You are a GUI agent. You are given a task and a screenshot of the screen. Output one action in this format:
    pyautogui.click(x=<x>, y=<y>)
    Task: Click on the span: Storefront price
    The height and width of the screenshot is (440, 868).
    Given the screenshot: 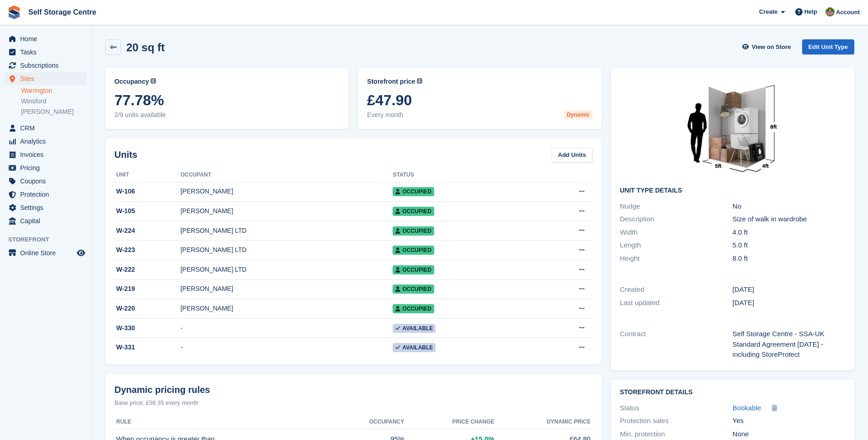 What is the action you would take?
    pyautogui.click(x=391, y=82)
    